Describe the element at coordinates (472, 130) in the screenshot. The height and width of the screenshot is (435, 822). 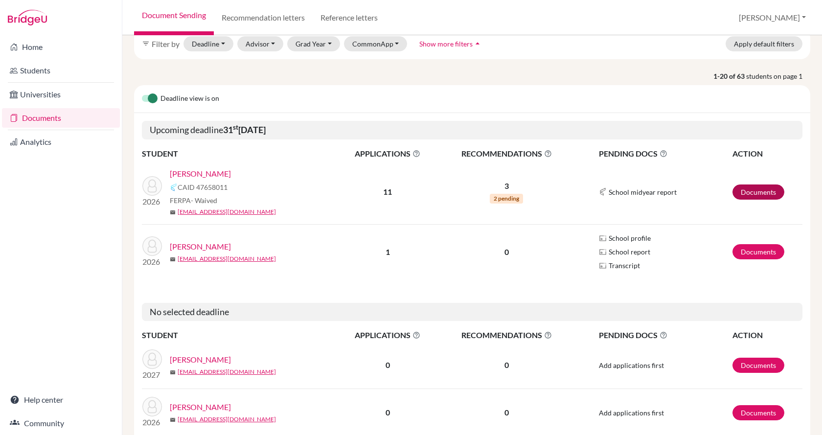
I see `h5: Upcoming deadline` at that location.